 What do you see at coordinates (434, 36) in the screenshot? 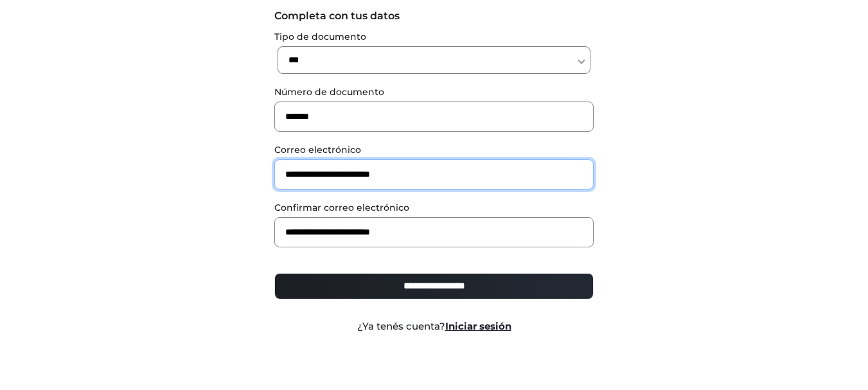
I see `label: Tipo de documento` at bounding box center [434, 36].